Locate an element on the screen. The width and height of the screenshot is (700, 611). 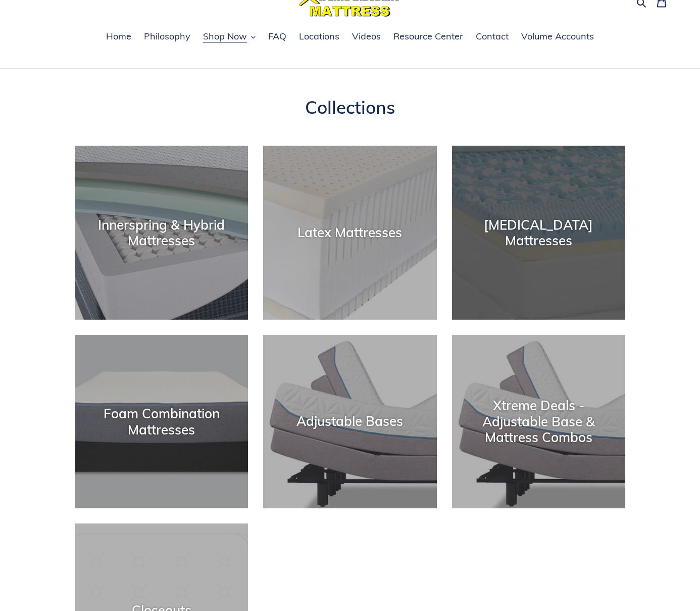
span: FAQ is located at coordinates (277, 36).